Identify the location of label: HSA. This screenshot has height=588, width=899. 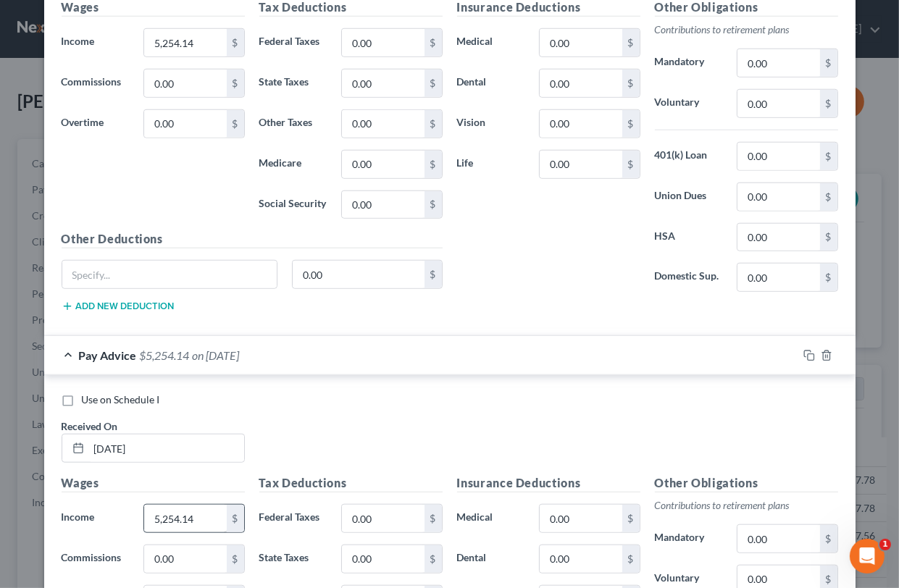
(689, 237).